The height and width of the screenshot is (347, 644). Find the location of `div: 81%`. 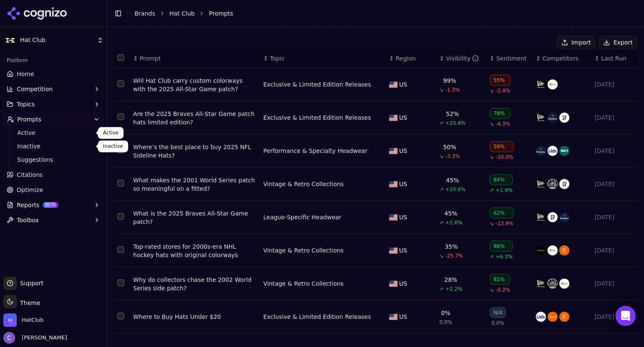

div: 81% is located at coordinates (500, 279).